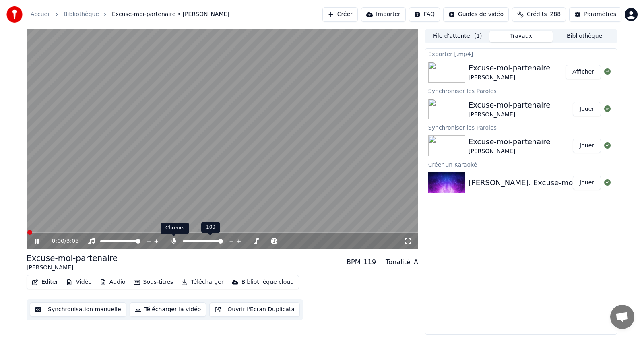 Image resolution: width=644 pixels, height=337 pixels. Describe the element at coordinates (353, 262) in the screenshot. I see `div: BPM` at that location.